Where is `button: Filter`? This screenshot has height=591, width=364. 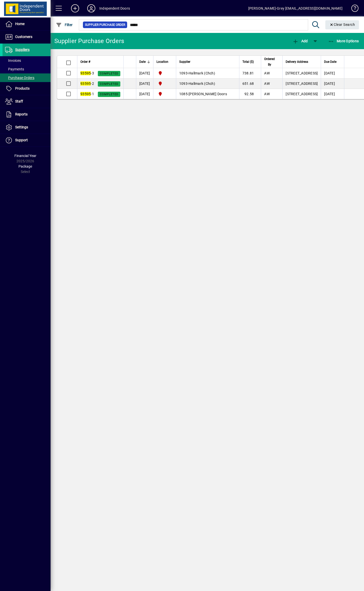
button: Filter is located at coordinates (65, 25).